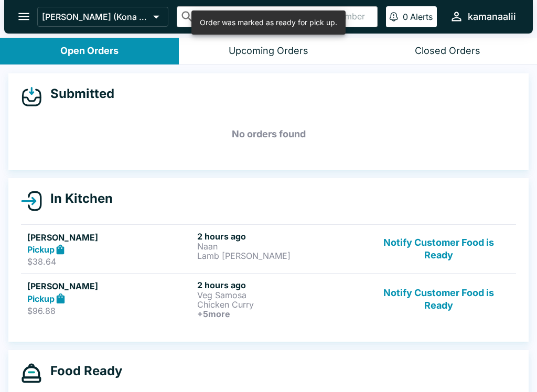 The height and width of the screenshot is (392, 537). I want to click on p: Chicken Curry, so click(280, 304).